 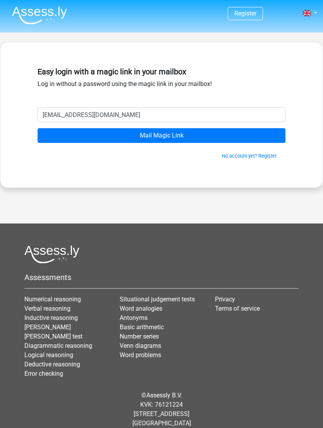 What do you see at coordinates (53, 299) in the screenshot?
I see `a: Numerical reasoning` at bounding box center [53, 299].